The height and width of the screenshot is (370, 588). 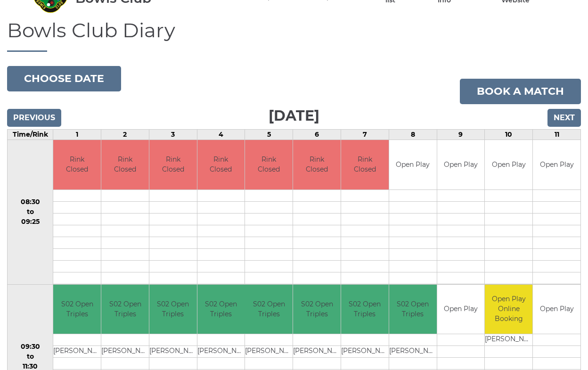 What do you see at coordinates (461, 135) in the screenshot?
I see `td: 9` at bounding box center [461, 135].